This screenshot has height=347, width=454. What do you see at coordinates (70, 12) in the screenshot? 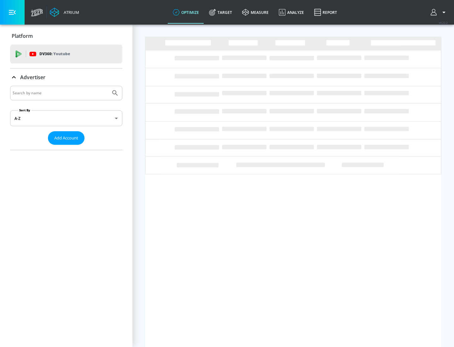
I see `div: Atrium` at bounding box center [70, 12].